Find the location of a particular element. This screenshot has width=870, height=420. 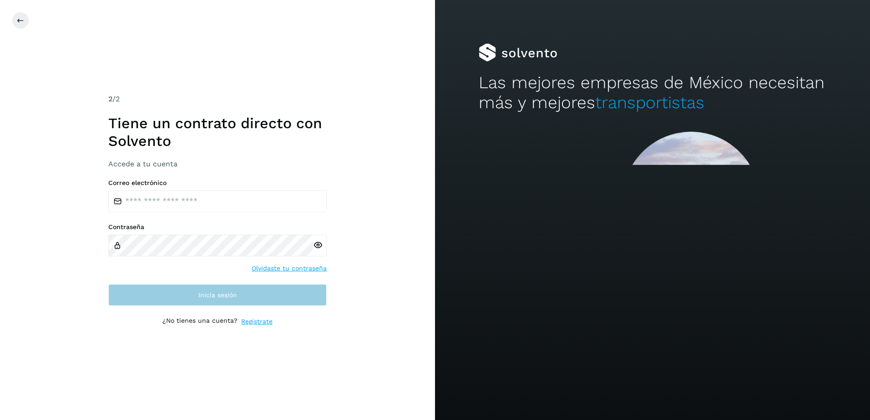

span: transportistas is located at coordinates (649, 102).